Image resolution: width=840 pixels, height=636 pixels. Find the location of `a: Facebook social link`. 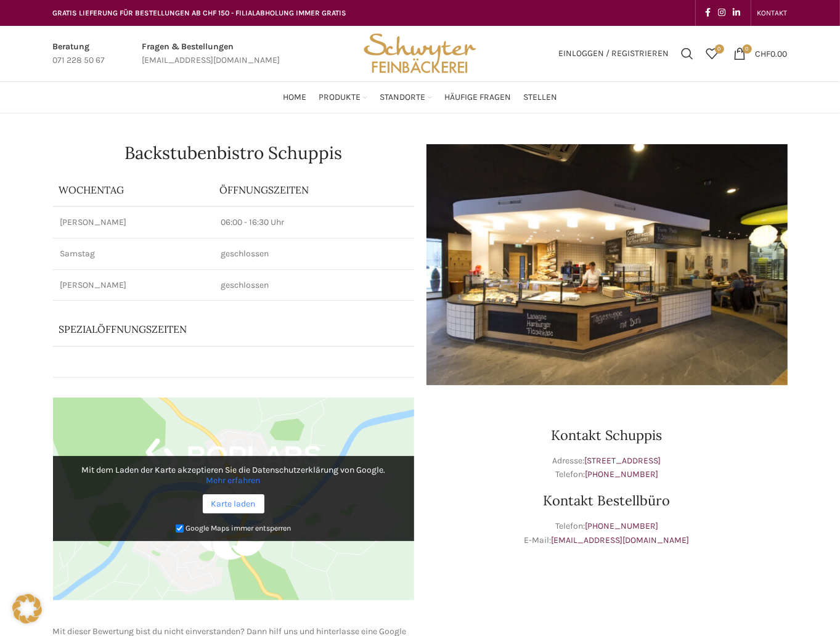

a: Facebook social link is located at coordinates (708, 13).